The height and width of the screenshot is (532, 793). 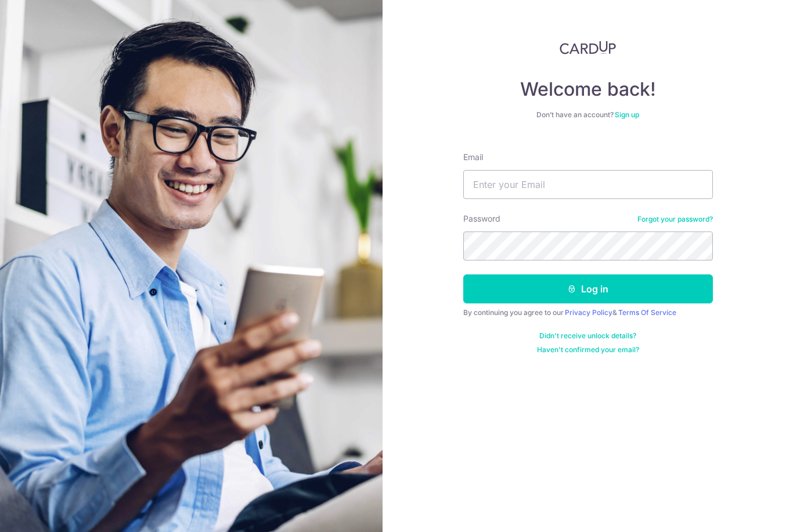 I want to click on a: Haven't confirmed your email?, so click(x=588, y=350).